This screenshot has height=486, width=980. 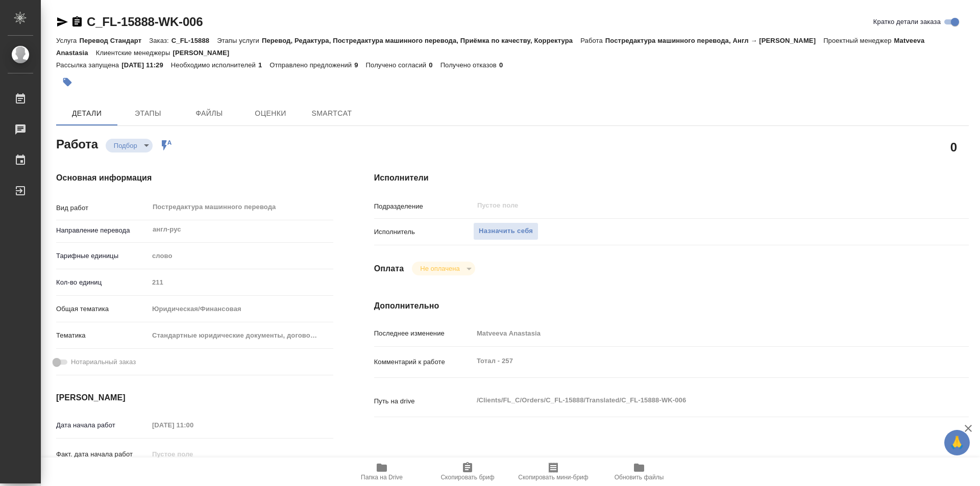 What do you see at coordinates (88, 65) in the screenshot?
I see `p: Рассылка запущена` at bounding box center [88, 65].